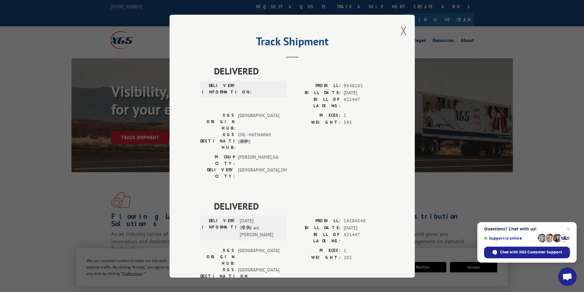 The image size is (584, 292). I want to click on span: CVG - HATHAWAY CARPE, so click(259, 141).